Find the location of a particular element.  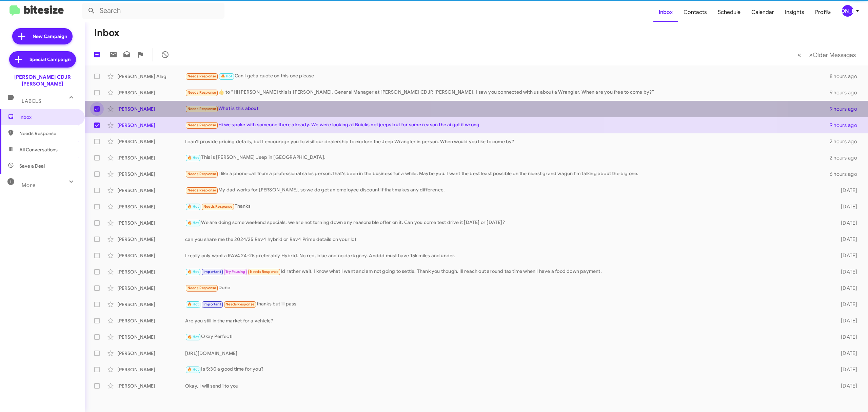

div: What is this about is located at coordinates (506, 108).